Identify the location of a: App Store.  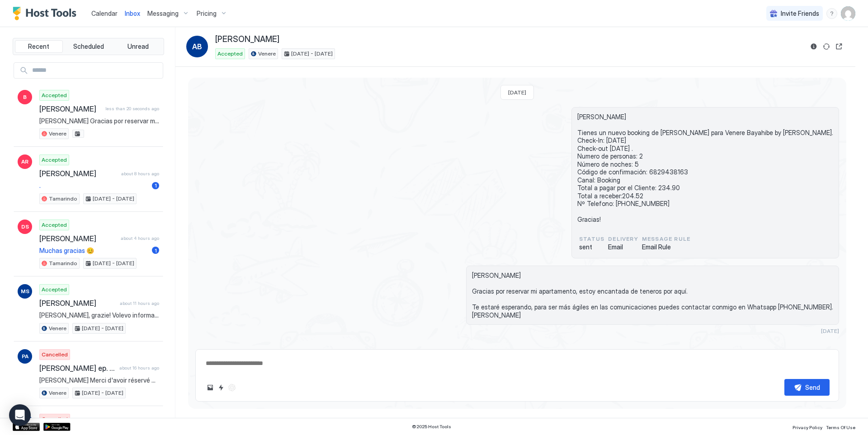
(26, 427).